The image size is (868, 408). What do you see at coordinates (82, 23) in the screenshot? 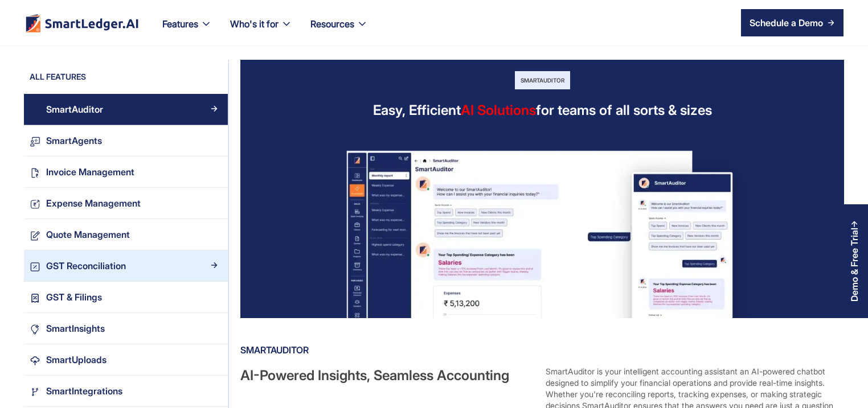
I see `img: footer logo` at bounding box center [82, 23].